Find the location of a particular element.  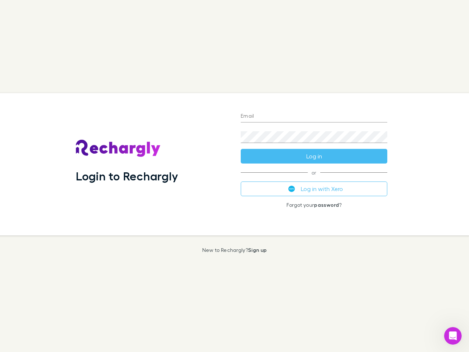

a: password is located at coordinates (326, 204).